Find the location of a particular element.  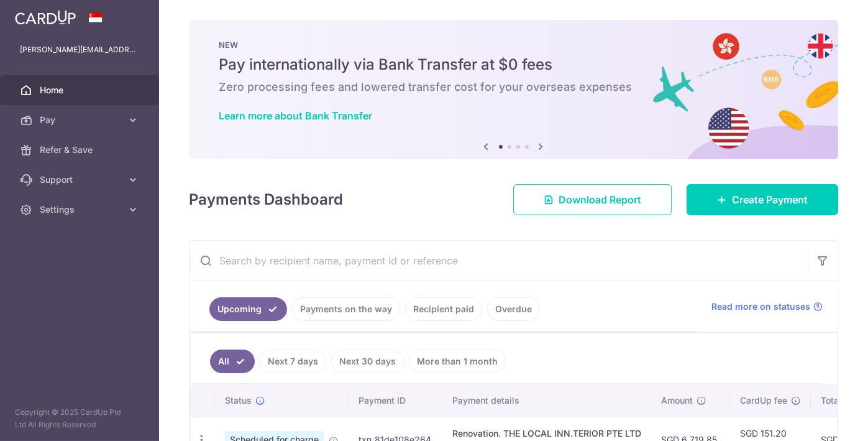

span: Amount is located at coordinates (677, 400).